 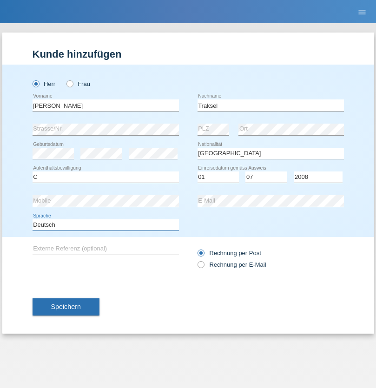 What do you see at coordinates (362, 12) in the screenshot?
I see `i: menu` at bounding box center [362, 12].